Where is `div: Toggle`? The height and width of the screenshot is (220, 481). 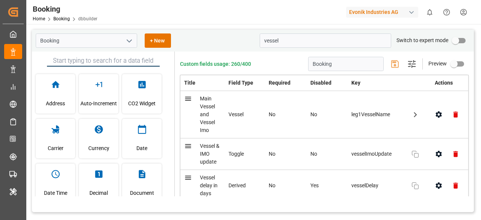 div: Toggle is located at coordinates (245, 154).